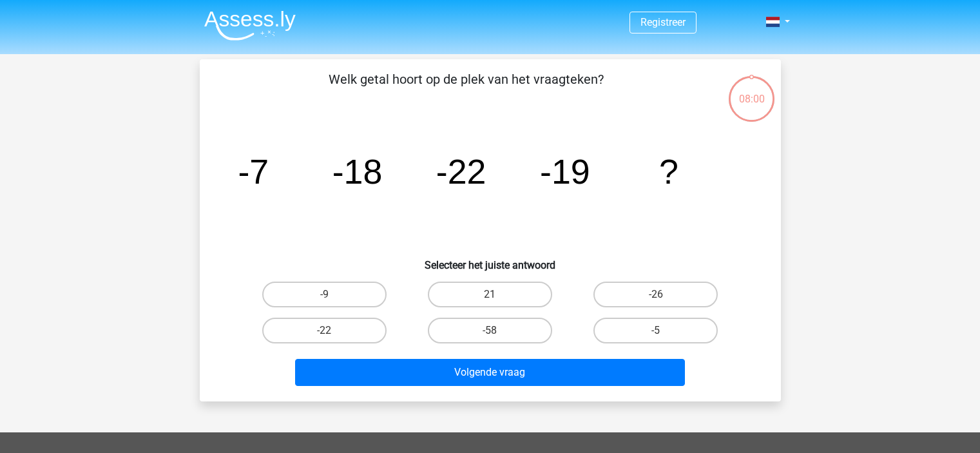 Image resolution: width=980 pixels, height=453 pixels. What do you see at coordinates (490, 330) in the screenshot?
I see `label: -58` at bounding box center [490, 330].